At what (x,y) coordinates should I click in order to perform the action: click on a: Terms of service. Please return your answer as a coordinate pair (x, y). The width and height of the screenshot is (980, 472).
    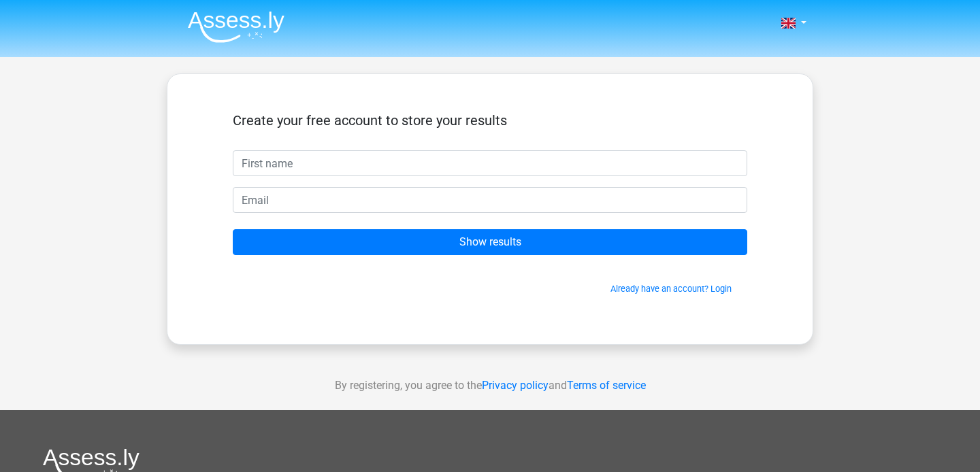
    Looking at the image, I should click on (606, 385).